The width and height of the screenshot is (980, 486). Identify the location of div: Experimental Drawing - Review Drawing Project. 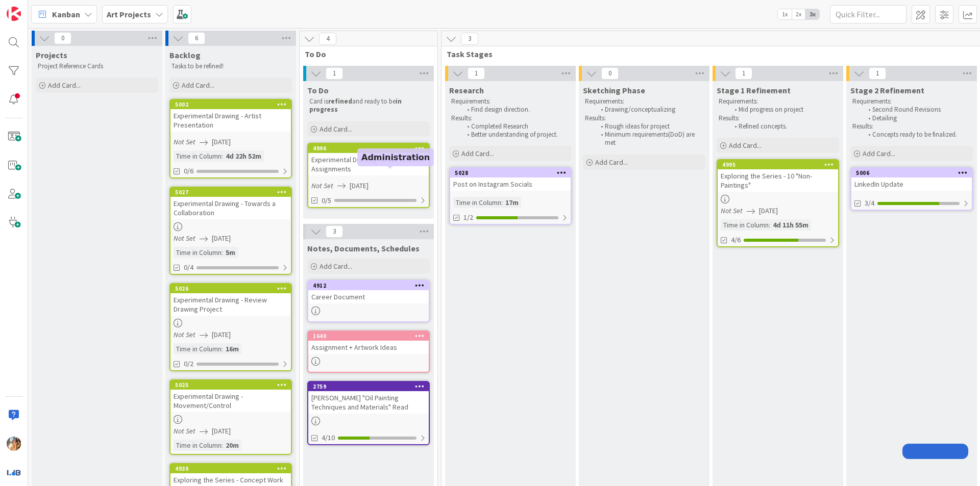
(231, 305).